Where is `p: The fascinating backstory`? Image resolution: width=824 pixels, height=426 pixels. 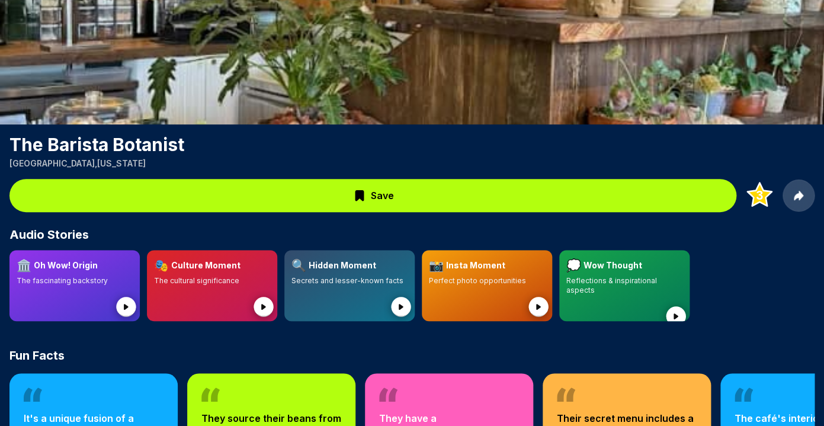 p: The fascinating backstory is located at coordinates (75, 281).